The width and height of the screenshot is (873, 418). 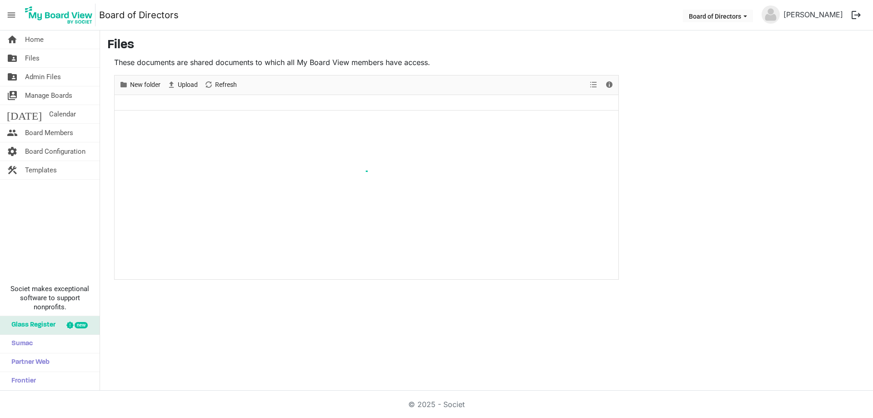 What do you see at coordinates (366, 62) in the screenshot?
I see `p: These documents are shared documents to which all My Board View members have access.` at bounding box center [366, 62].